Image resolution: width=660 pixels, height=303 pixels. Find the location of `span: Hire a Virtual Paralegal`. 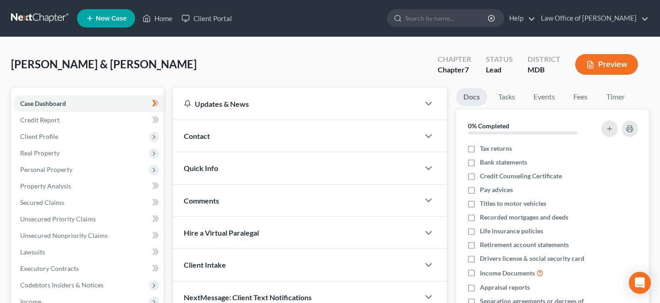

span: Hire a Virtual Paralegal is located at coordinates (221, 232).